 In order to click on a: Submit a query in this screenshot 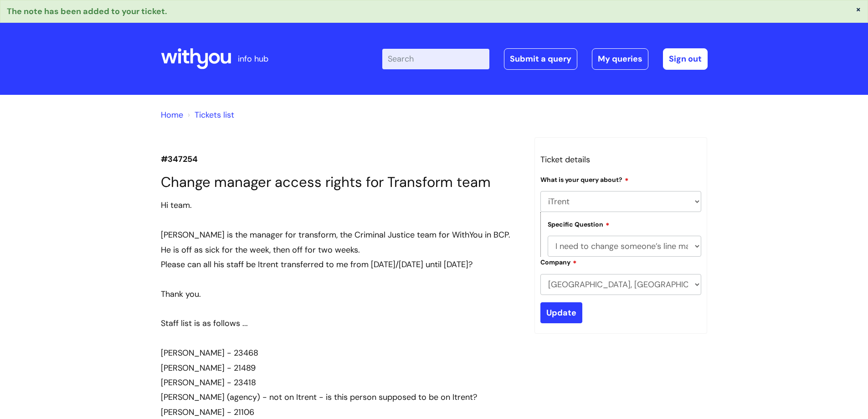, I will do `click(541, 59)`.